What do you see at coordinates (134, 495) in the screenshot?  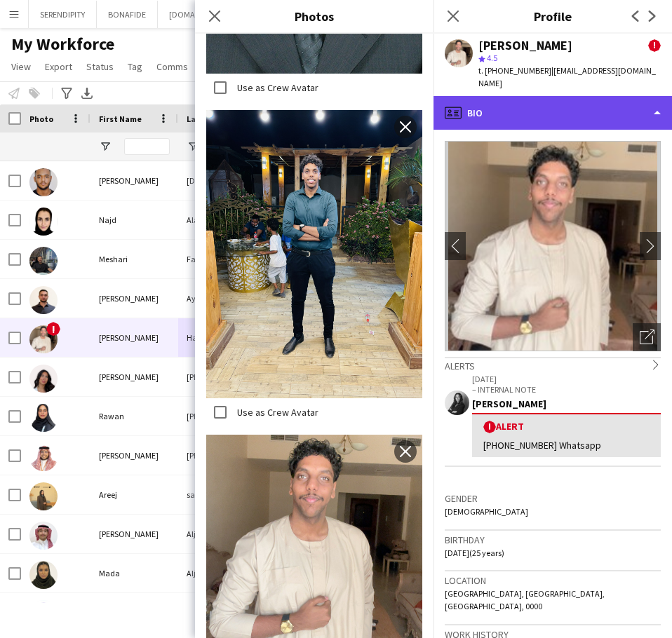 I see `div: Areej` at bounding box center [134, 495].